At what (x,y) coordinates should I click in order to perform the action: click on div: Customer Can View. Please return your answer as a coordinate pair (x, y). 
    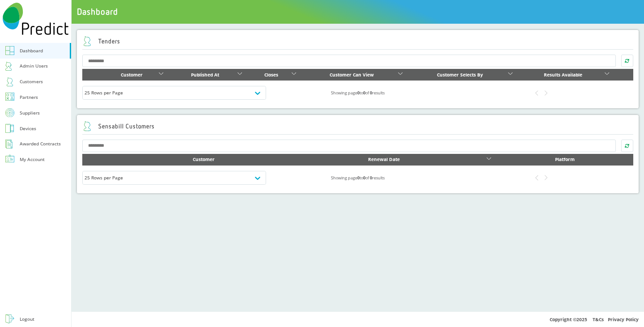
    Looking at the image, I should click on (352, 75).